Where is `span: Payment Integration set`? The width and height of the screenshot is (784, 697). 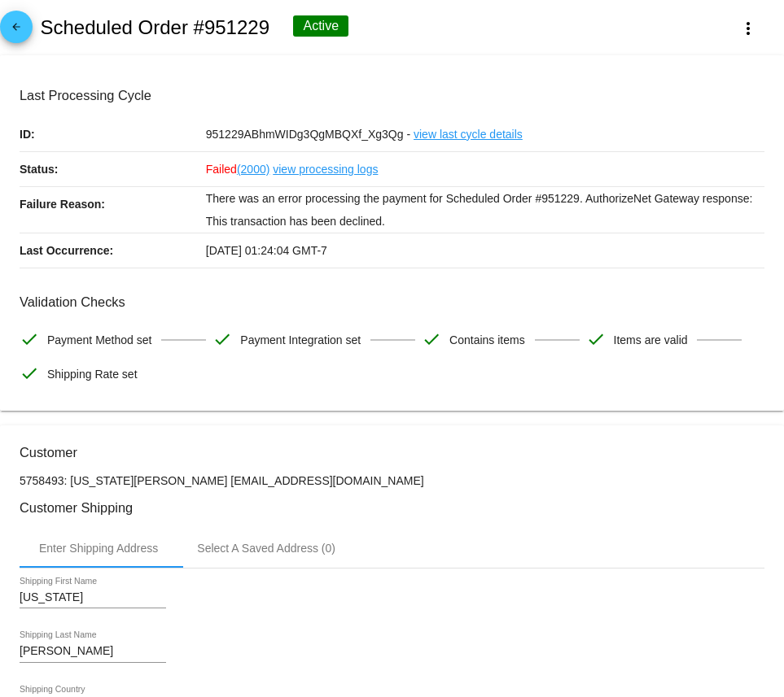 span: Payment Integration set is located at coordinates (301, 340).